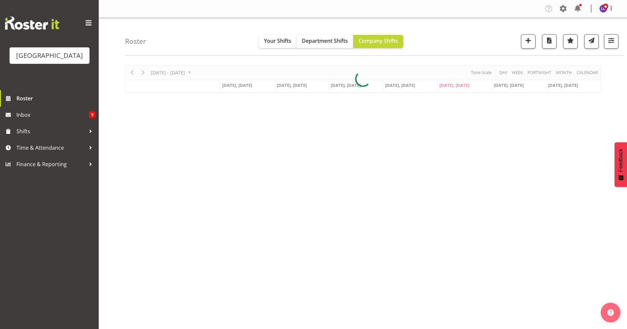  I want to click on img: Rosterit website logo, so click(32, 23).